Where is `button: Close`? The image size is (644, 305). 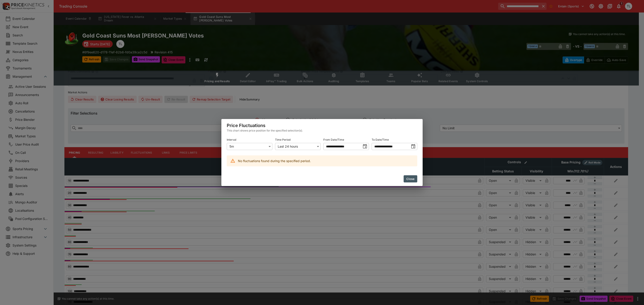
button: Close is located at coordinates (410, 179).